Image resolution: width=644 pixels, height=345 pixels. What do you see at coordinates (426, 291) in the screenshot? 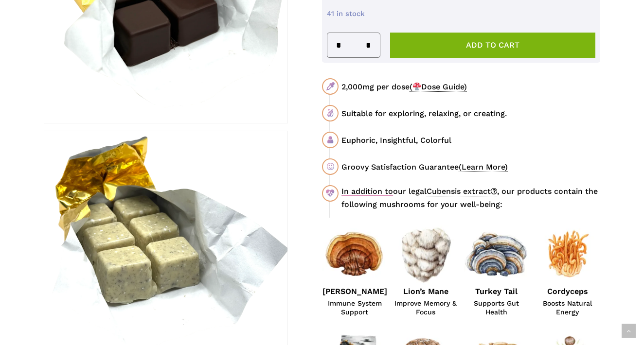
I see `strong: Lion’s Mane` at bounding box center [426, 291].